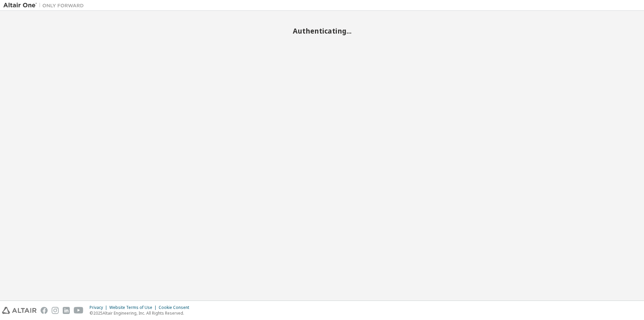  I want to click on h2: Authenticating..., so click(322, 31).